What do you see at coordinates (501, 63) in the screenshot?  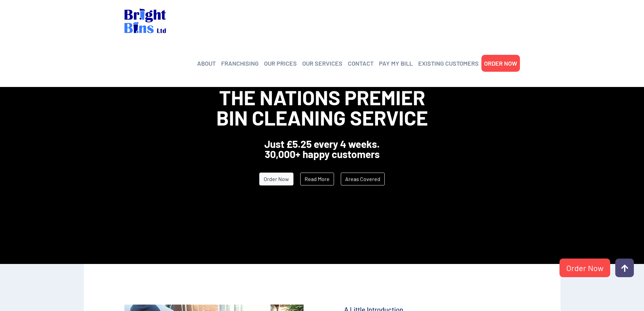 I see `a: ORDER NOW` at bounding box center [501, 63].